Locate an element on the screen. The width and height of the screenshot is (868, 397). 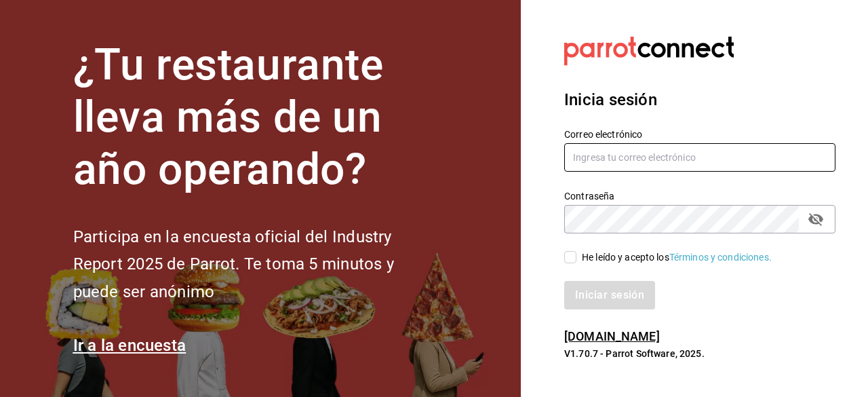
a: Términos y condiciones. is located at coordinates (721, 257).